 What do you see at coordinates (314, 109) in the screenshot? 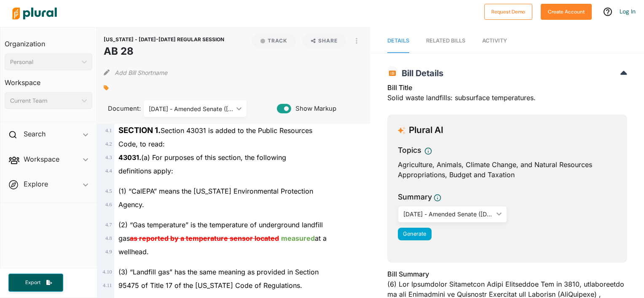
I see `span: Show Markup` at bounding box center [314, 109].